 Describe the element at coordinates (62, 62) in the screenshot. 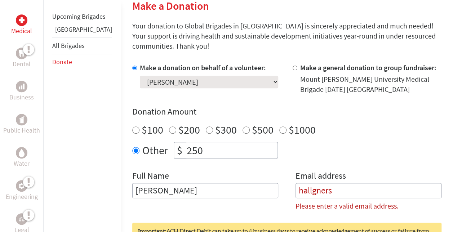

I see `a: Donate` at that location.